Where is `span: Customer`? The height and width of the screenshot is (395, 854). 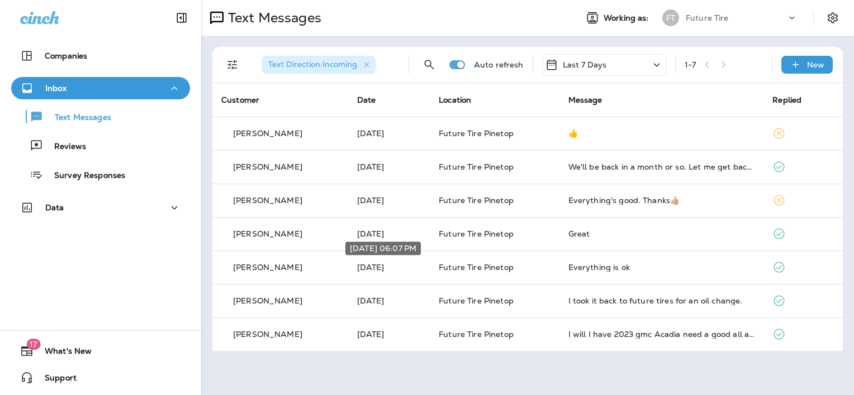
span: Customer is located at coordinates (240, 100).